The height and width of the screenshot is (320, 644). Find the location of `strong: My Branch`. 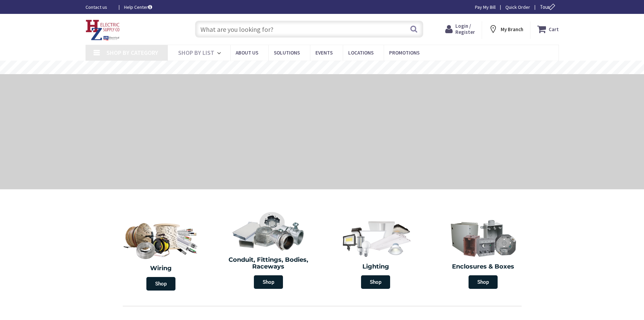

strong: My Branch is located at coordinates (511, 29).